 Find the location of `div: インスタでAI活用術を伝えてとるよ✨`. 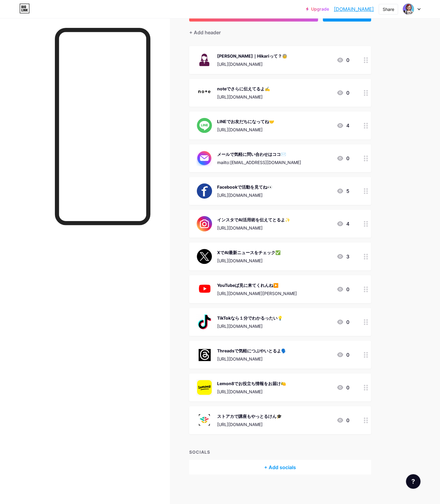

div: インスタでAI活用術を伝えてとるよ✨ is located at coordinates (254, 220).